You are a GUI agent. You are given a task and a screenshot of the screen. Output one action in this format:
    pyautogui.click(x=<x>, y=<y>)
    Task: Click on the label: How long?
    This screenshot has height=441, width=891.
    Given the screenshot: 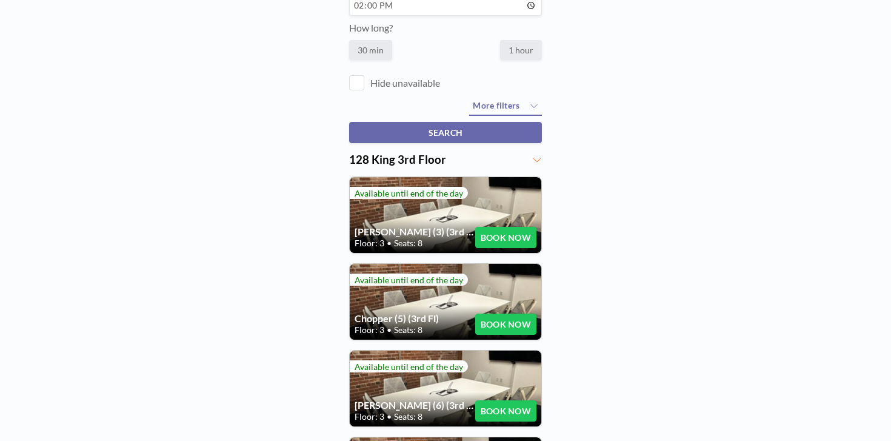 What is the action you would take?
    pyautogui.click(x=371, y=27)
    